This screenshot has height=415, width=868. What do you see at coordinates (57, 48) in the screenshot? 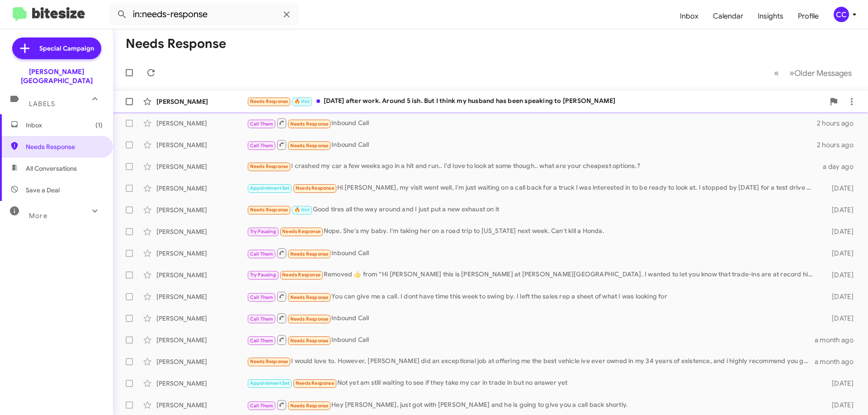
I see `a: Special Campaign` at bounding box center [57, 48].